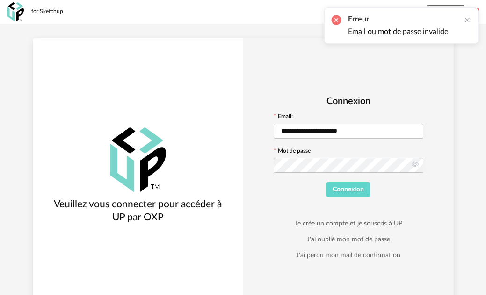  What do you see at coordinates (445, 12) in the screenshot?
I see `a: Souscrire` at bounding box center [445, 12].